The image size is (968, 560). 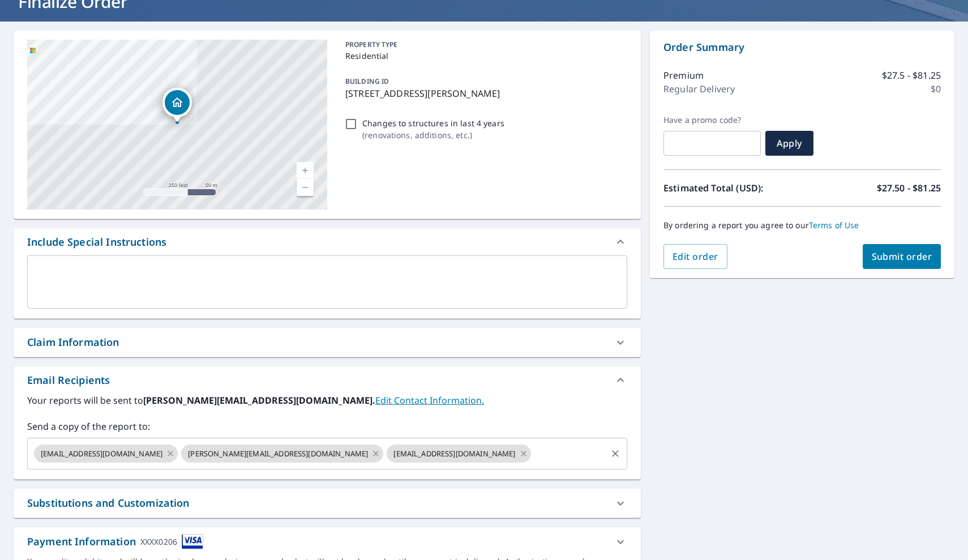 I want to click on a: Current Level 17, Zoom In, so click(x=305, y=171).